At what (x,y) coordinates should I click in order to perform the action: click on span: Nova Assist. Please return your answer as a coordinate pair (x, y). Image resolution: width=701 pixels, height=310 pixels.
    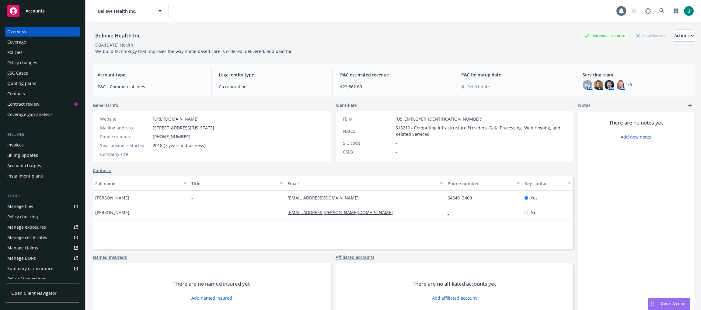
    Looking at the image, I should click on (673, 303).